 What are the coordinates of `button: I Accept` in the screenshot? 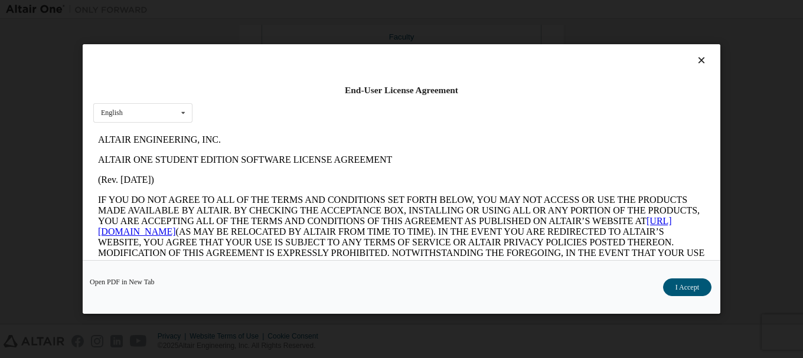 It's located at (687, 287).